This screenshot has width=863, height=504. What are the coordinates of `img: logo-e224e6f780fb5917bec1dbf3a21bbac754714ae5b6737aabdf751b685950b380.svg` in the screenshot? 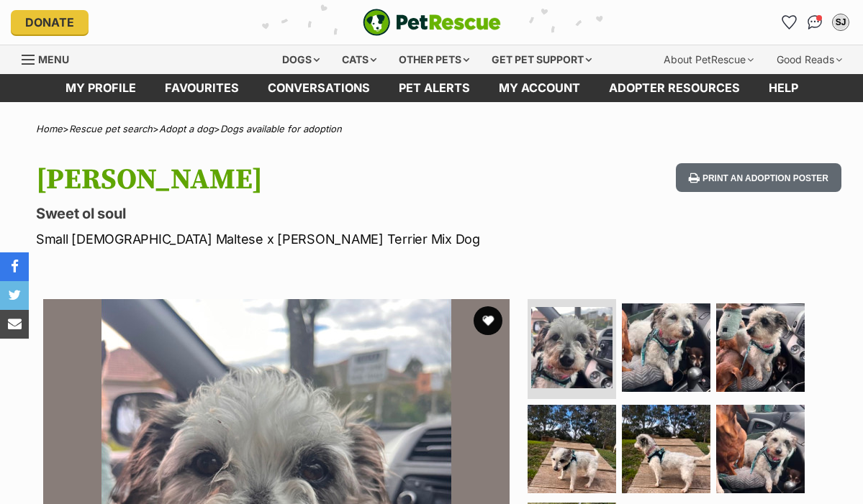 It's located at (432, 23).